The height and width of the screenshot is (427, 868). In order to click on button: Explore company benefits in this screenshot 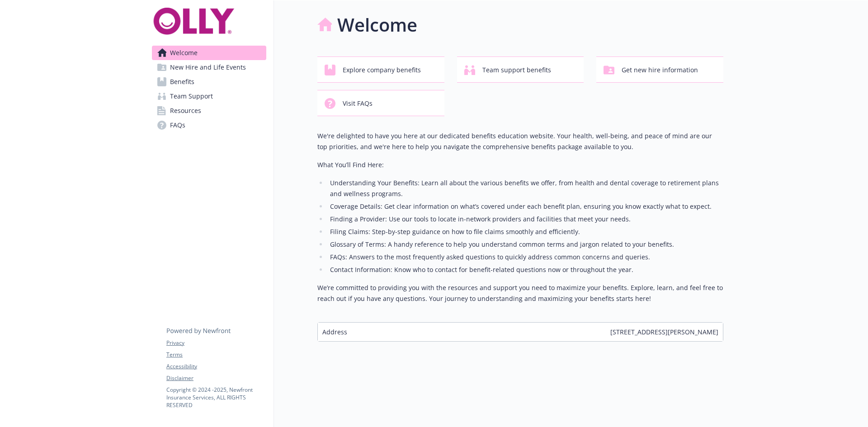, I will do `click(381, 70)`.